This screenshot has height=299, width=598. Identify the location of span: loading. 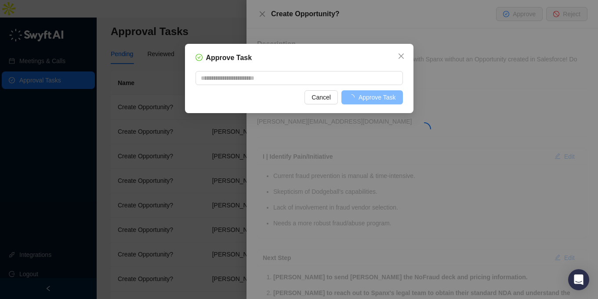
(351, 97).